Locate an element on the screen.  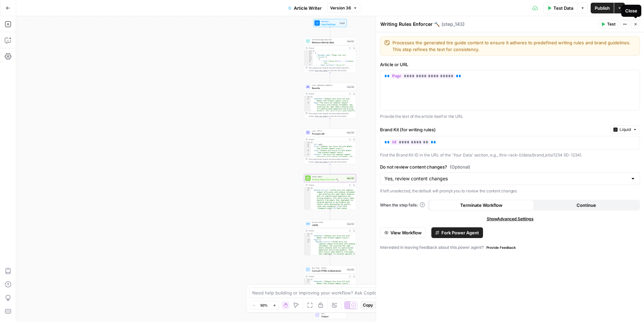
span: Show Advanced Settings is located at coordinates (510, 219).